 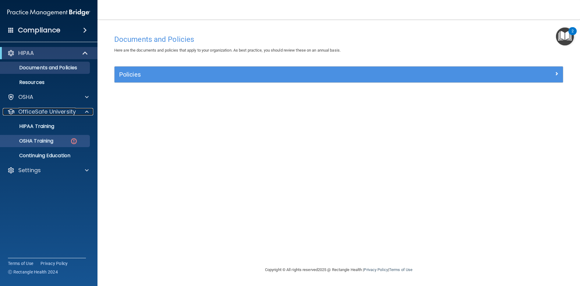 I want to click on h5: Policies, so click(x=283, y=74).